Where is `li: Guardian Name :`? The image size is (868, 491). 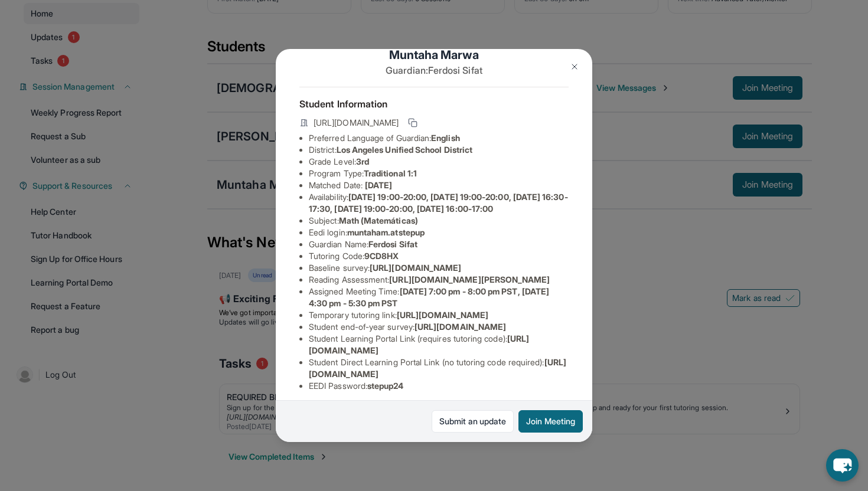
li: Guardian Name : is located at coordinates (439, 244).